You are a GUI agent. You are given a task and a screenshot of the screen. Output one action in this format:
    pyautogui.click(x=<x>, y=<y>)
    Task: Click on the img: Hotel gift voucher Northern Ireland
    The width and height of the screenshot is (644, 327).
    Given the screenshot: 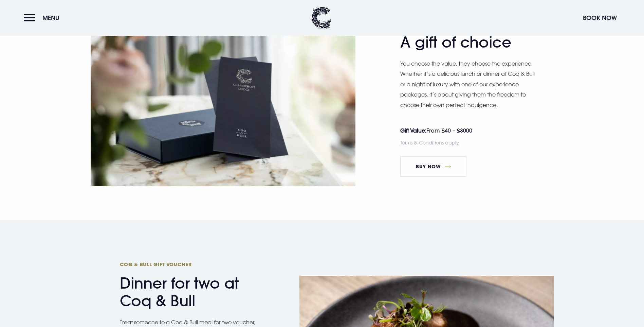 What is the action you would take?
    pyautogui.click(x=223, y=98)
    